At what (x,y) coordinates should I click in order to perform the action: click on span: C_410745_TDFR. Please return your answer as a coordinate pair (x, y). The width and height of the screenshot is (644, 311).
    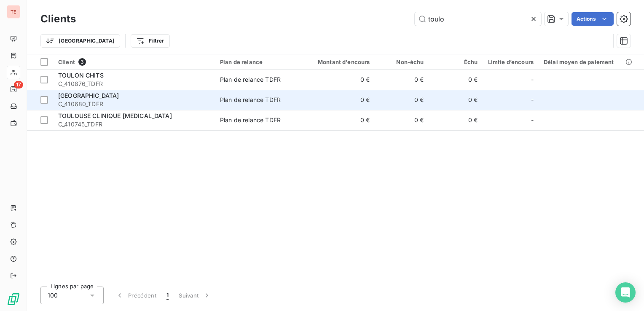
    Looking at the image, I should click on (134, 124).